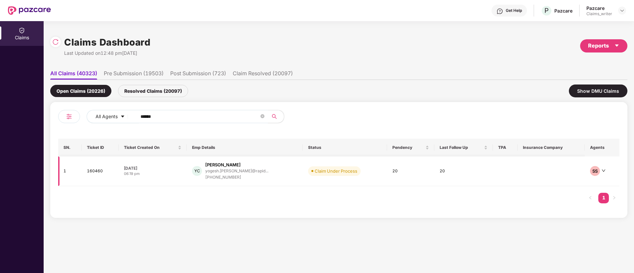 The width and height of the screenshot is (634, 273). What do you see at coordinates (604, 46) in the screenshot?
I see `div: Reports` at bounding box center [604, 46].